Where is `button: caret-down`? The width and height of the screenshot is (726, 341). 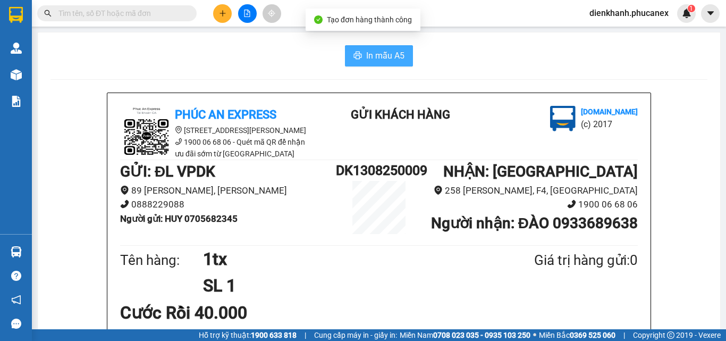 button: caret-down is located at coordinates (710, 13).